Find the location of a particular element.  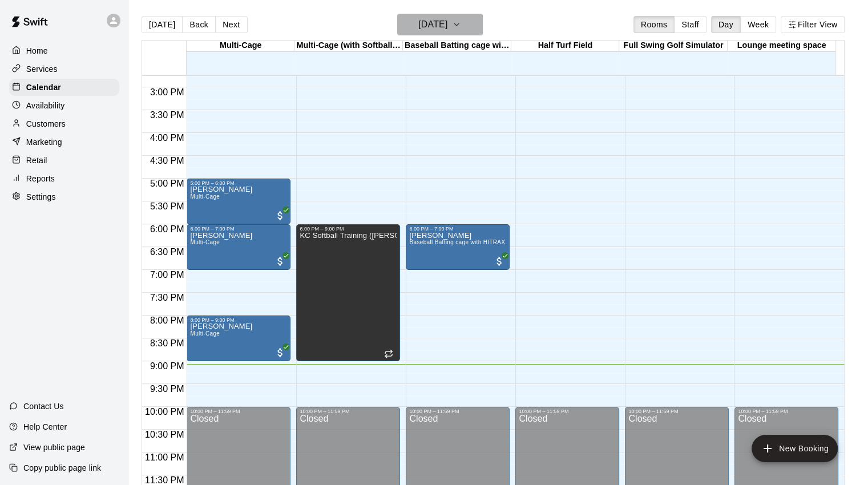

a: Retail is located at coordinates (64, 160).